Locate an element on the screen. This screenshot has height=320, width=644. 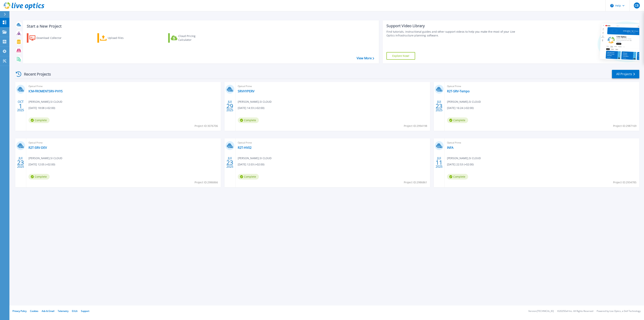
a: Explore Now! is located at coordinates (401, 56).